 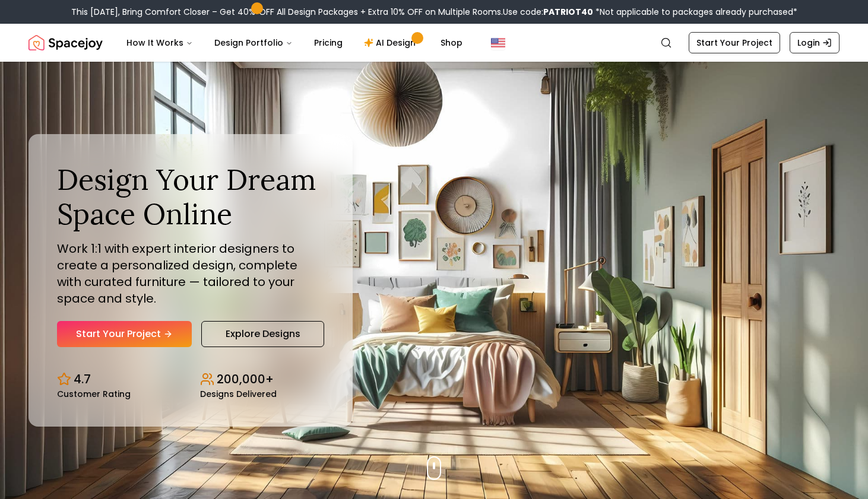 What do you see at coordinates (254, 43) in the screenshot?
I see `button: Design Portfolio` at bounding box center [254, 43].